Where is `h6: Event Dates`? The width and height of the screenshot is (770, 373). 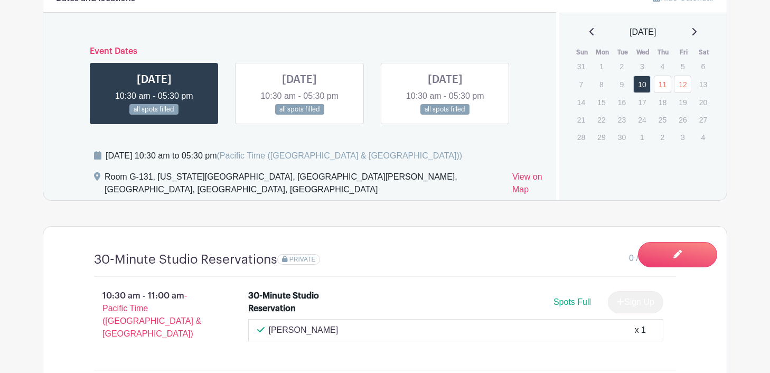
h6: Event Dates is located at coordinates (299, 51).